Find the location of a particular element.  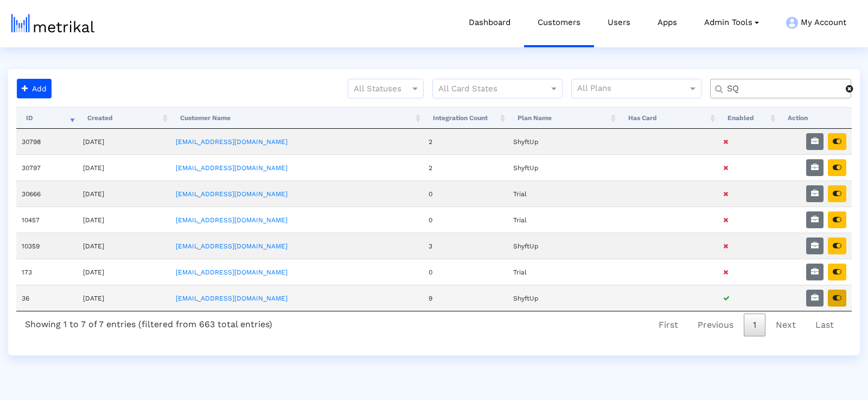

input: Customer Name is located at coordinates (782, 88).